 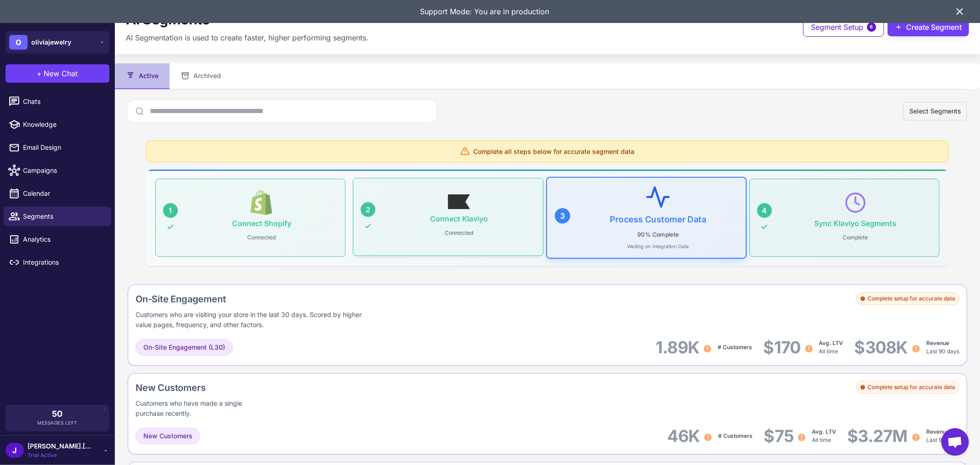 I want to click on div: 3, so click(x=562, y=216).